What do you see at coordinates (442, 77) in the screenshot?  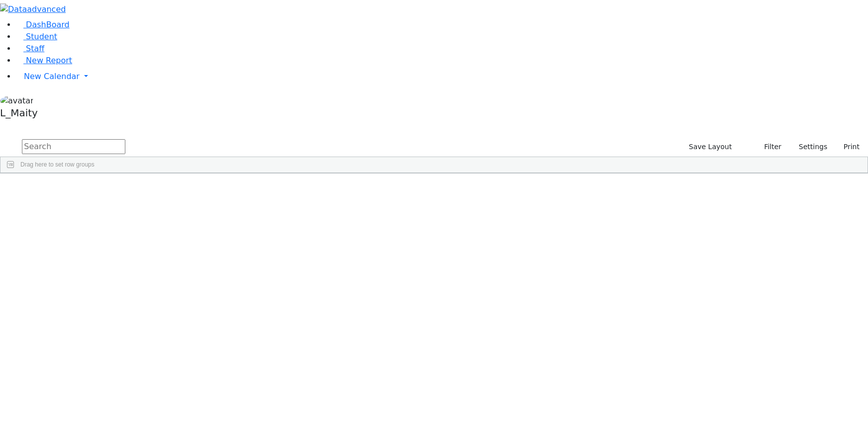 I see `a: New Calendar` at bounding box center [442, 77].